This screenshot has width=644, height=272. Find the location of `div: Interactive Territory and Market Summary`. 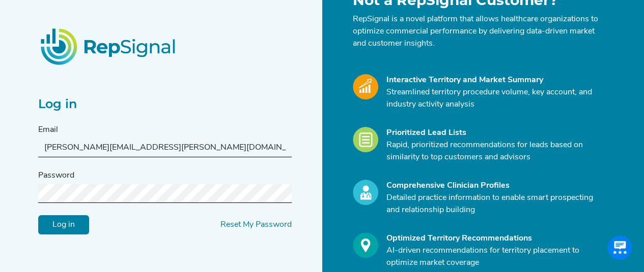

div: Interactive Territory and Market Summary is located at coordinates (493, 80).